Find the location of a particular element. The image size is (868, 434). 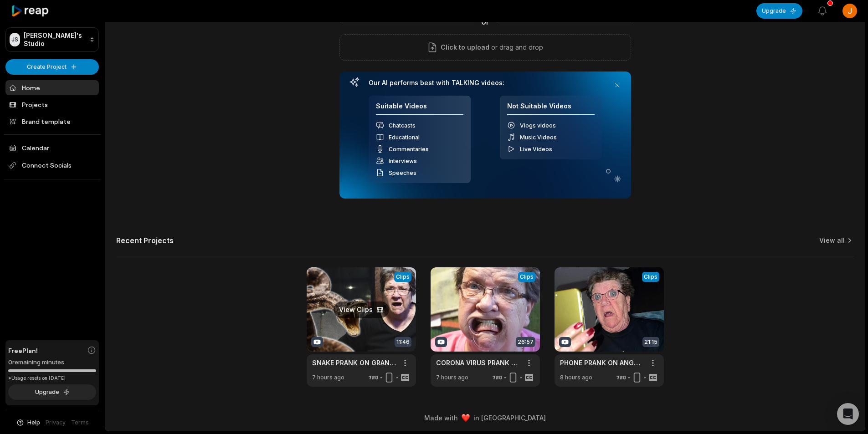

h4: Not Suitable Videos is located at coordinates (551, 108).